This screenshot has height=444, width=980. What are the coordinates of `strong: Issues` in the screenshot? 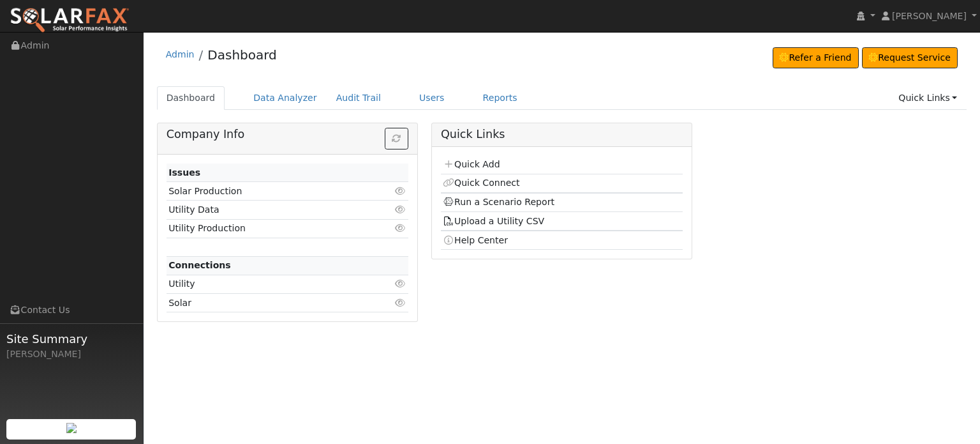 It's located at (184, 172).